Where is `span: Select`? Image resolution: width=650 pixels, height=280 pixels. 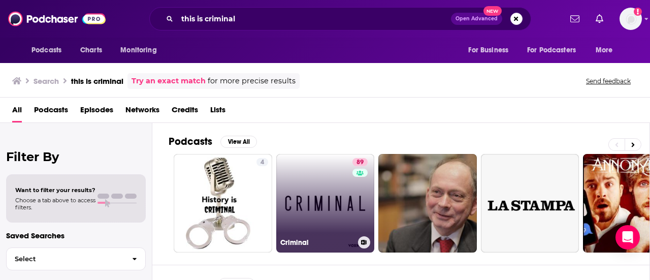
span: Select is located at coordinates (65, 259).